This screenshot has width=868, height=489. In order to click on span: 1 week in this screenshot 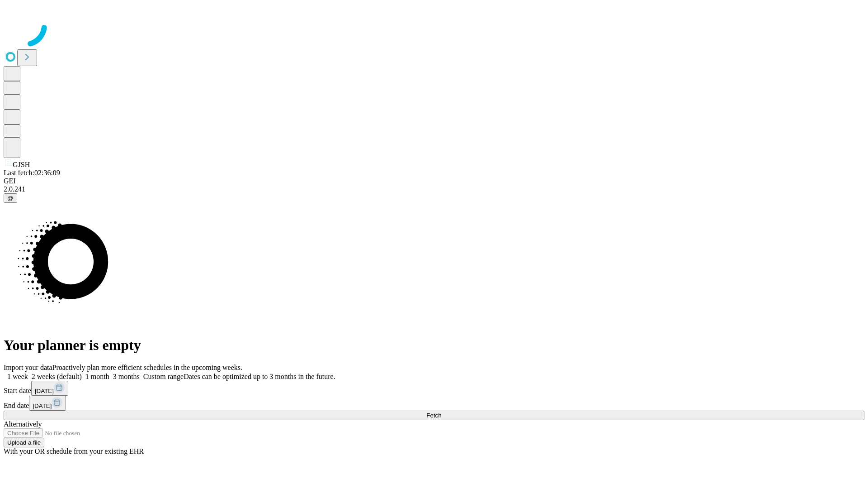, I will do `click(18, 376)`.